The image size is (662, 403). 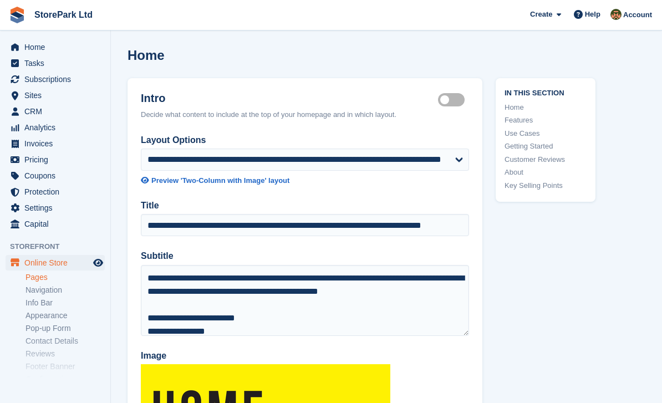 What do you see at coordinates (616, 14) in the screenshot?
I see `img: Mark Butters` at bounding box center [616, 14].